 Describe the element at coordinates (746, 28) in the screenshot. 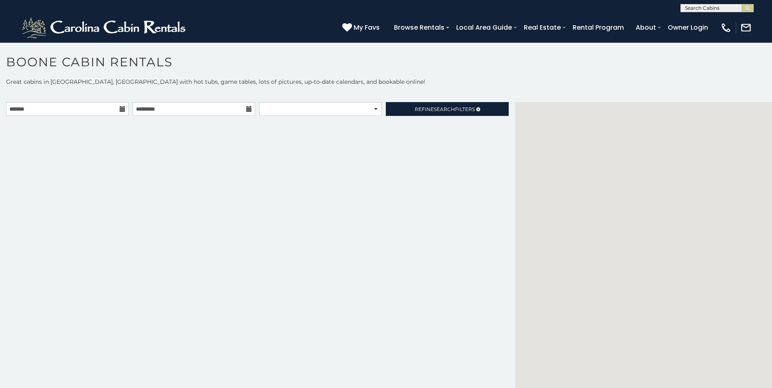

I see `img: mail-regular-white.png` at that location.